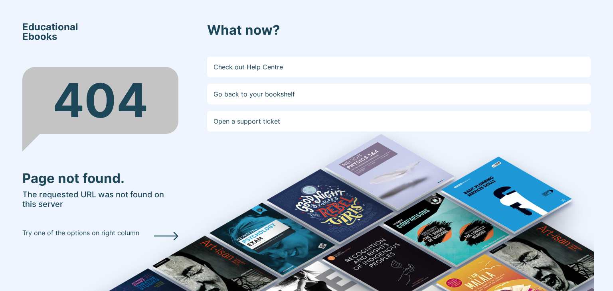  I want to click on p: Try one of the options on right column, so click(81, 233).